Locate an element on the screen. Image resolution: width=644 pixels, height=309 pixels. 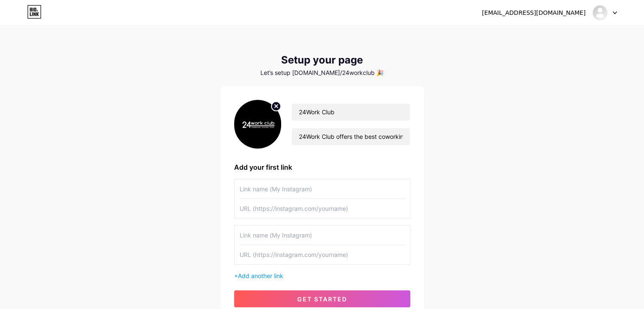
span: get started is located at coordinates (322, 299).